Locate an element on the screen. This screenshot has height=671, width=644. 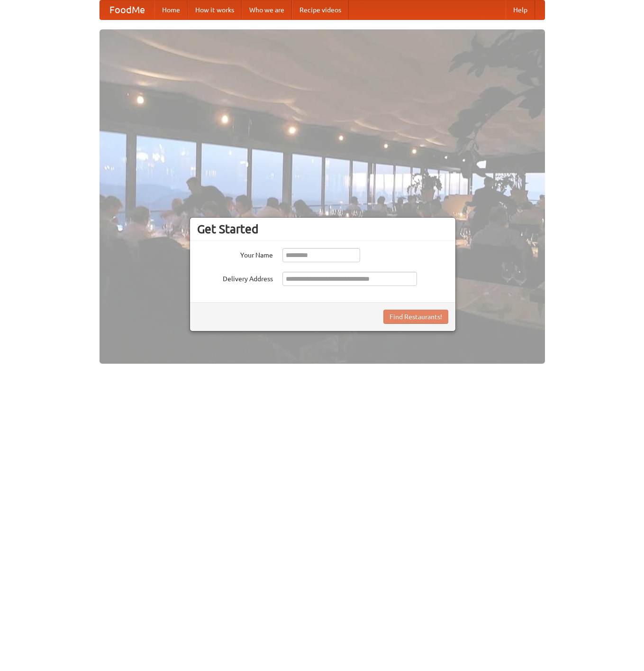
label: Your Name is located at coordinates (235, 254).